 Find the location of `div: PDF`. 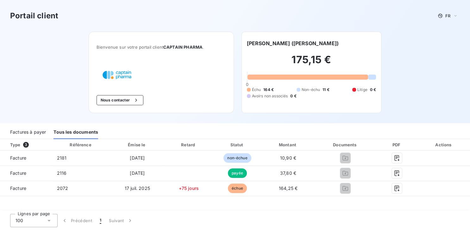

div: PDF is located at coordinates (397, 145).